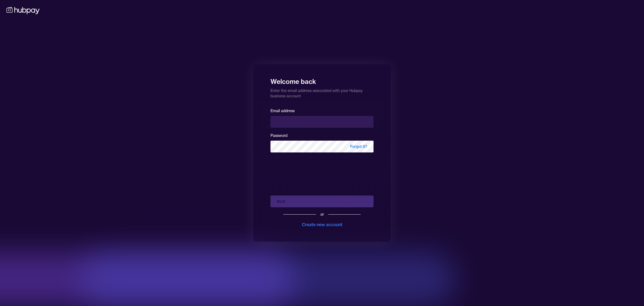  What do you see at coordinates (322, 80) in the screenshot?
I see `h1: Welcome back` at bounding box center [322, 80].